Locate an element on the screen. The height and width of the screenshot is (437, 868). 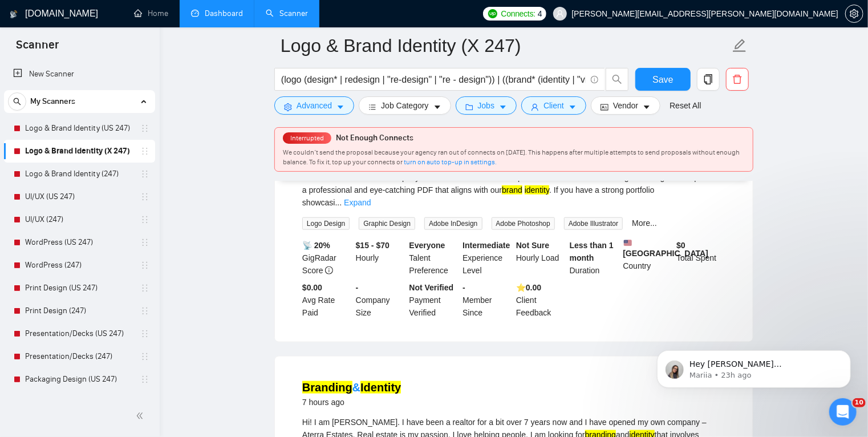
div: Client Feedback is located at coordinates (541, 300).